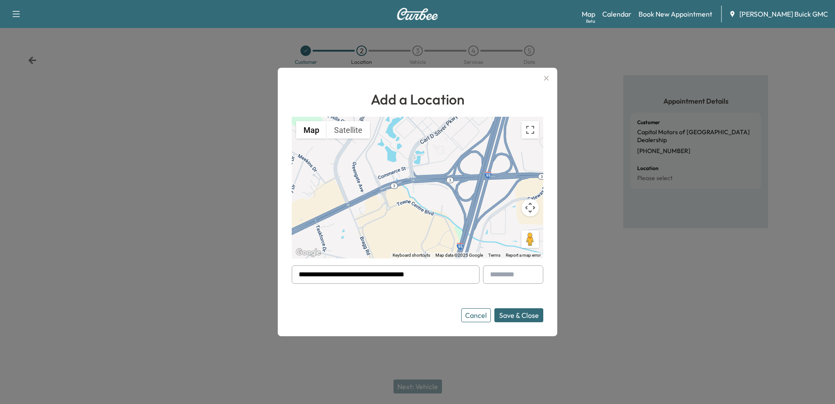  Describe the element at coordinates (412, 255) in the screenshot. I see `button: Keyboard shortcuts` at that location.